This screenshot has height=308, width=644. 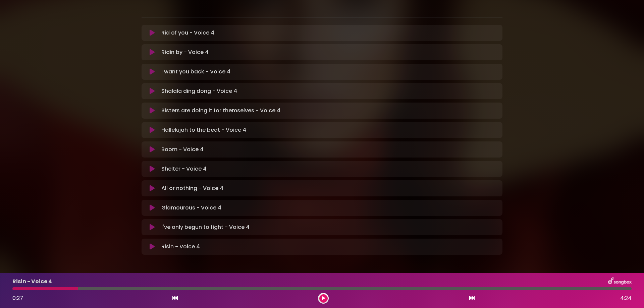 What do you see at coordinates (188, 33) in the screenshot?
I see `p: Rid of you - Voice 4` at bounding box center [188, 33].